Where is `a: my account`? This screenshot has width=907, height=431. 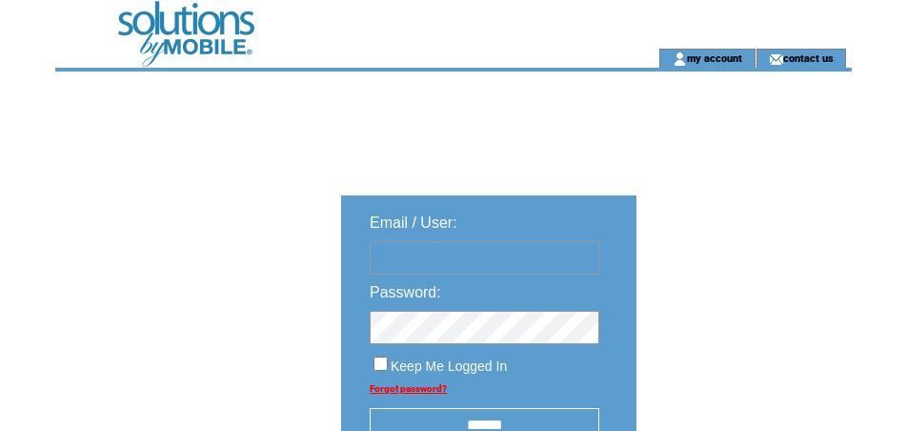 a: my account is located at coordinates (715, 57).